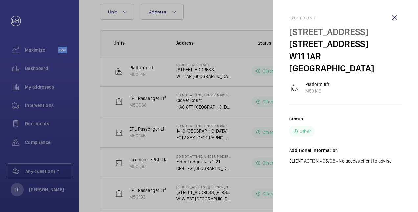  I want to click on p: CLIENT ACTION - 05/08 - No access client to advise, so click(346, 161).